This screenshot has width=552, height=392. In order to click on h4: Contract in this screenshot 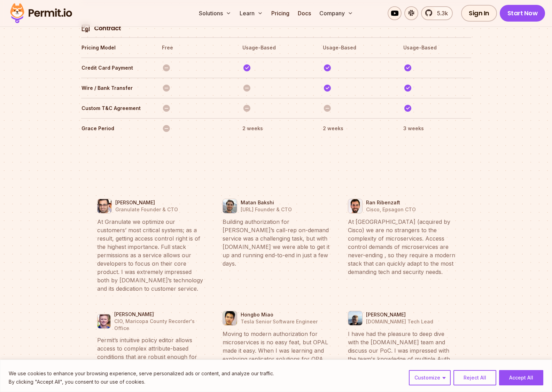, I will do `click(107, 28)`.